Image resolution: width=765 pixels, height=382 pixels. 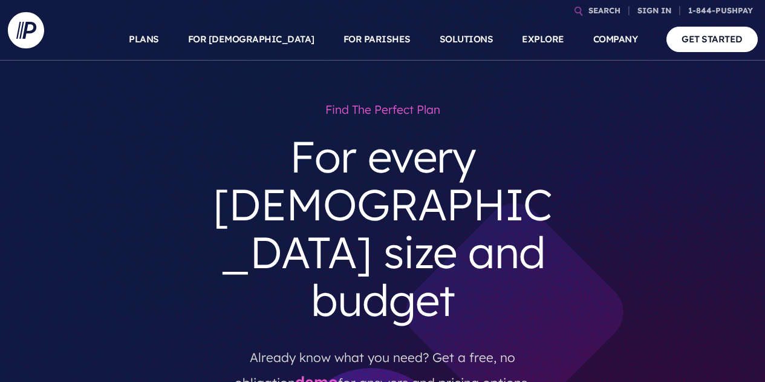 I want to click on a: GET STARTED, so click(x=712, y=39).